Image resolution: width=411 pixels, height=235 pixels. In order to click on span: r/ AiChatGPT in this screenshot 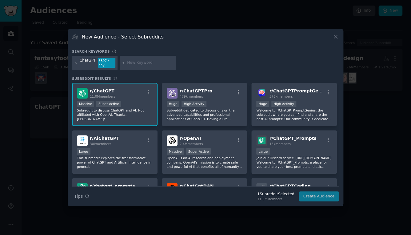, I will do `click(104, 138)`.